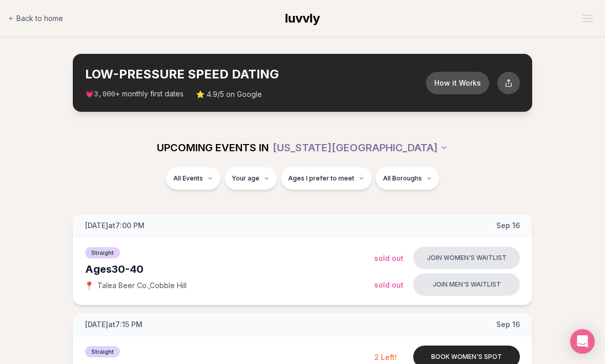  I want to click on span: Back to home, so click(40, 18).